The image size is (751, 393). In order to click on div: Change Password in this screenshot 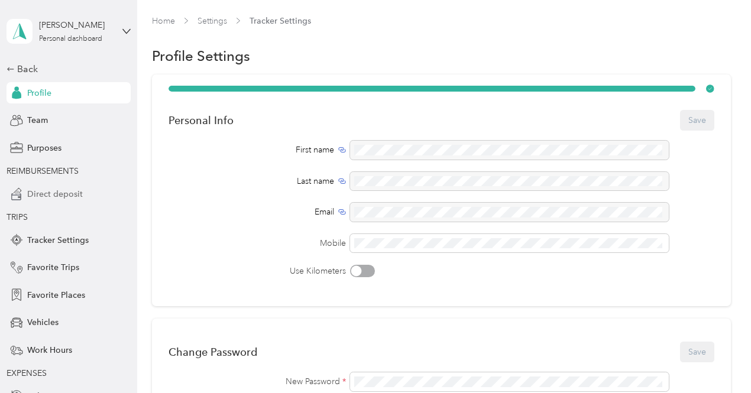, I will do `click(213, 352)`.